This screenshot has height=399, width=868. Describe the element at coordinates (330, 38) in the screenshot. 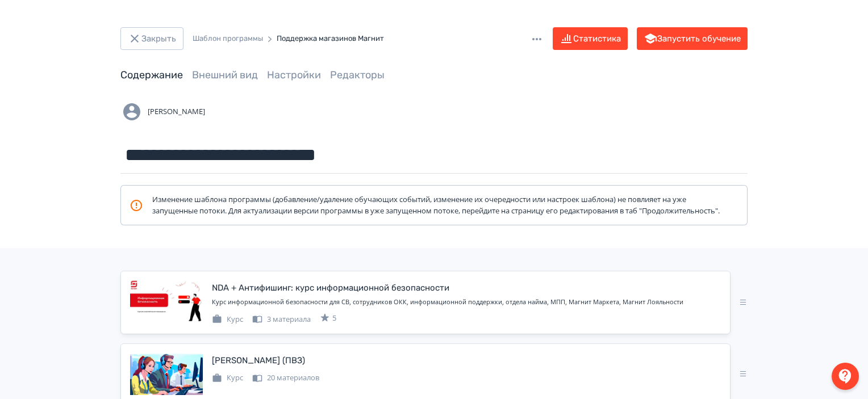

I see `div: Поддержка магазинов Магнит` at that location.